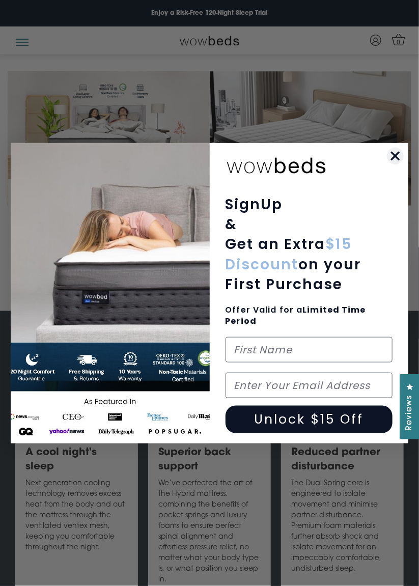  What do you see at coordinates (254, 204) in the screenshot?
I see `span: SignUp` at bounding box center [254, 204].